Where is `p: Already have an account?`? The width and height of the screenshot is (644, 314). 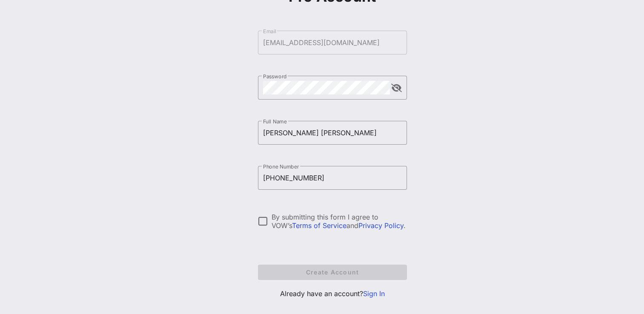 p: Already have an account? is located at coordinates (332, 293).